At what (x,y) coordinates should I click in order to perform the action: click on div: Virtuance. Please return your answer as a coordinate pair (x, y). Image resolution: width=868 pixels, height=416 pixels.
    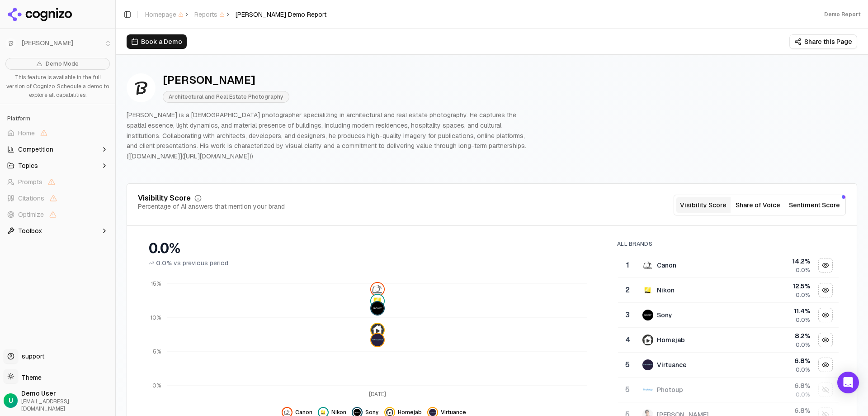
    Looking at the image, I should click on (672, 365).